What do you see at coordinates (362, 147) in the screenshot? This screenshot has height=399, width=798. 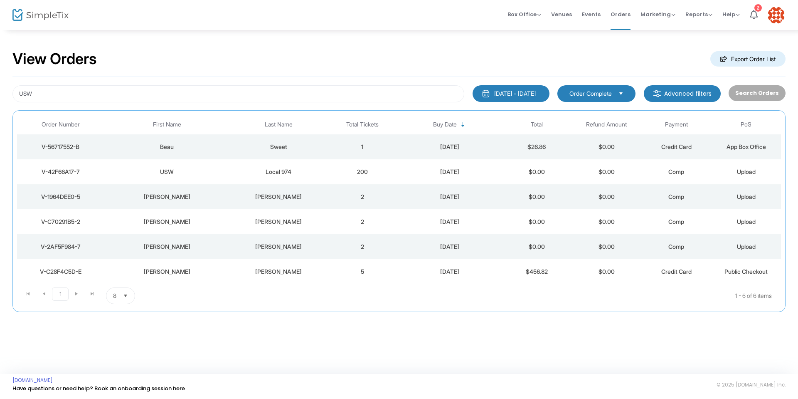 I see `td: 1` at bounding box center [362, 147].